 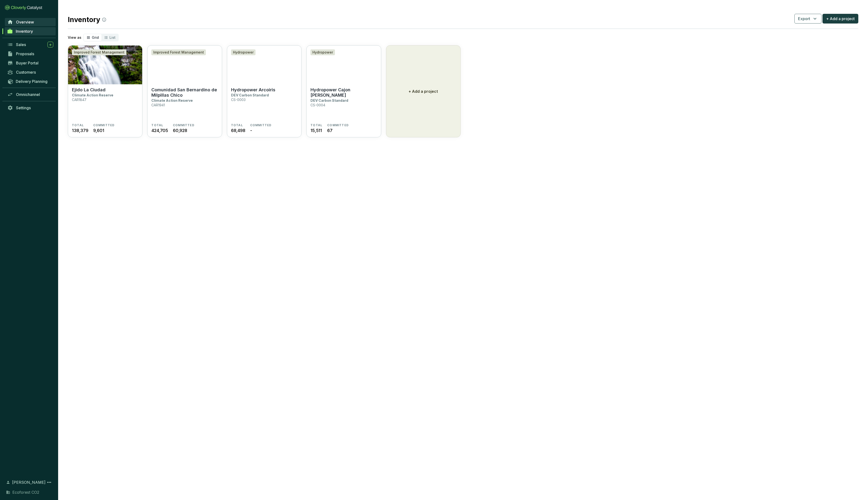 I want to click on span: Ecoforest CO2, so click(x=26, y=492).